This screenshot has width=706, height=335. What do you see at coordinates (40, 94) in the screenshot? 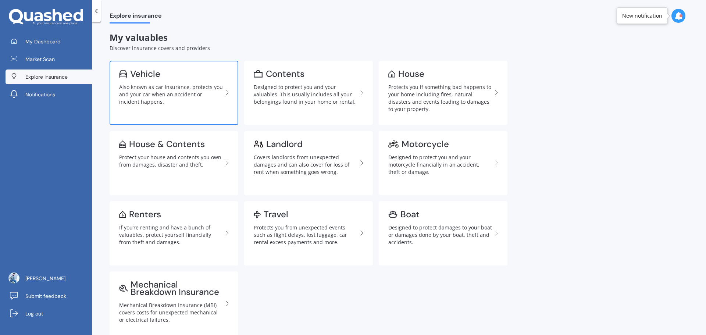
I see `span: Notifications` at bounding box center [40, 94].